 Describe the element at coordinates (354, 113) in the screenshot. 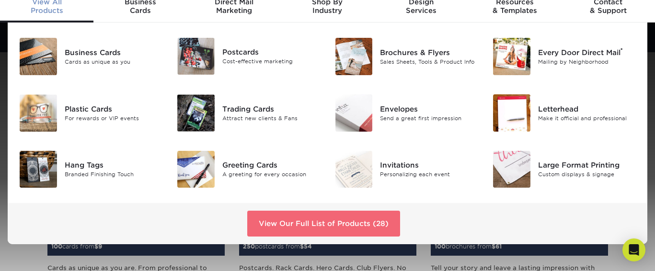

I see `img: Envelopes` at that location.